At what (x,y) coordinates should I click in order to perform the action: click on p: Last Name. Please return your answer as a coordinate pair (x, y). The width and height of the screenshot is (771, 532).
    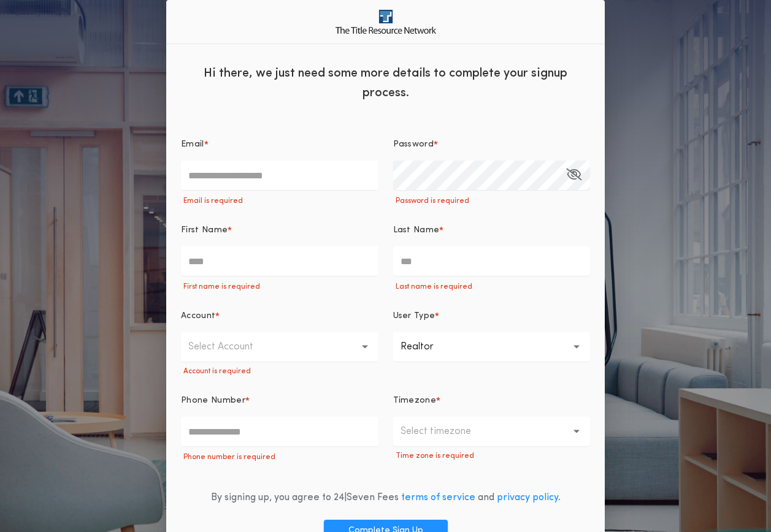
    Looking at the image, I should click on (416, 231).